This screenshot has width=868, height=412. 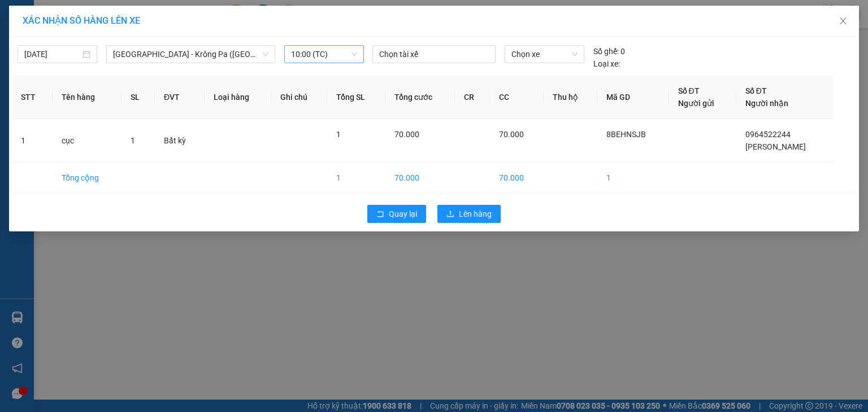 I want to click on span: 0964522244, so click(x=768, y=134).